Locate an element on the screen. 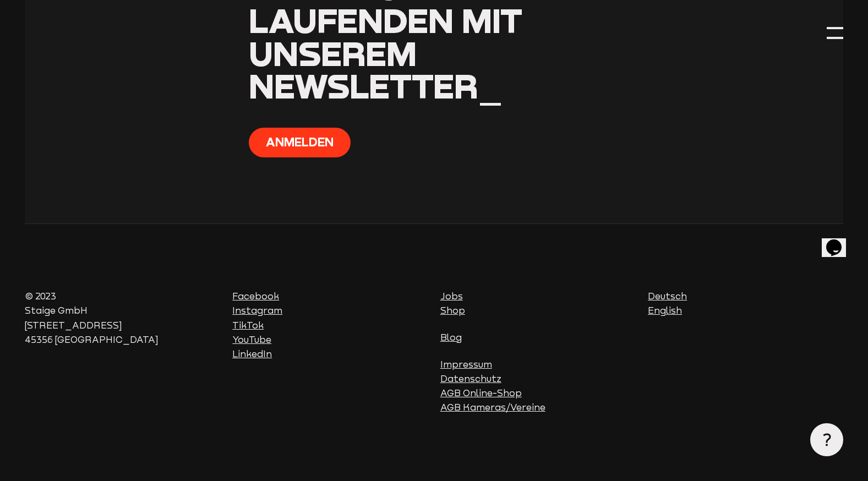 The width and height of the screenshot is (868, 481). a: Jobs is located at coordinates (452, 296).